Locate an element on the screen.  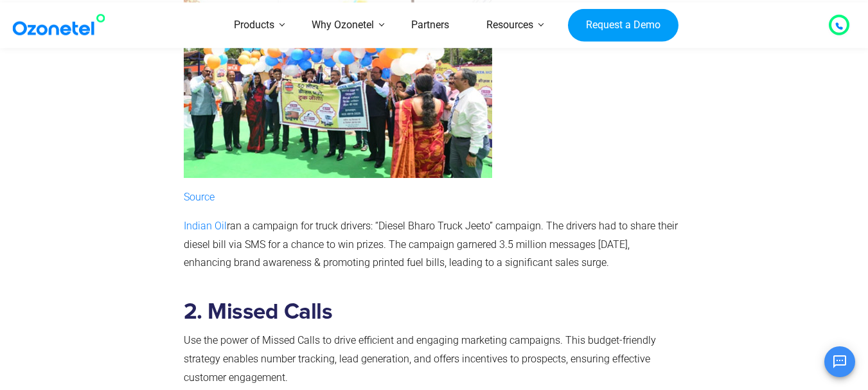
a: Partners is located at coordinates (429, 25).